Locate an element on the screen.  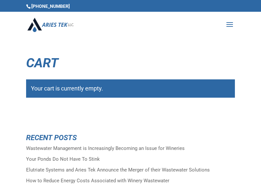
a: Wastewater Management is Increasingly Becoming an Issue for Wineries is located at coordinates (105, 148).